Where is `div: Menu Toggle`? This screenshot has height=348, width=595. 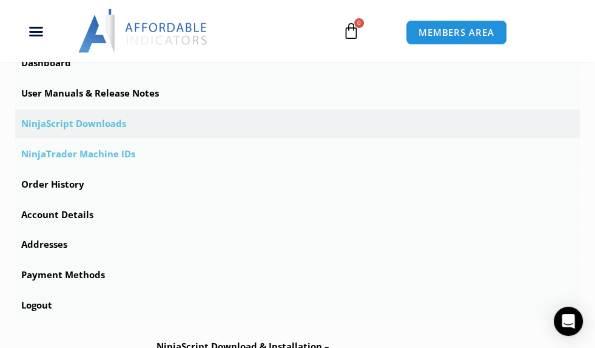 div: Menu Toggle is located at coordinates (36, 31).